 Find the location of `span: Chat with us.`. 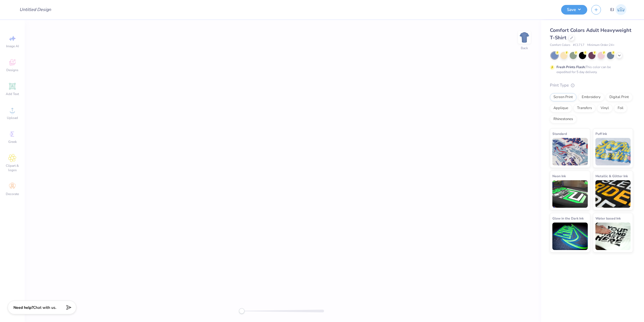

span: Chat with us. is located at coordinates (45, 307).